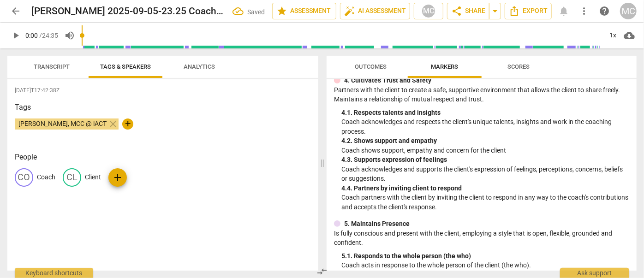 The width and height of the screenshot is (644, 278). What do you see at coordinates (375, 11) in the screenshot?
I see `button: AI Assessment` at bounding box center [375, 11].